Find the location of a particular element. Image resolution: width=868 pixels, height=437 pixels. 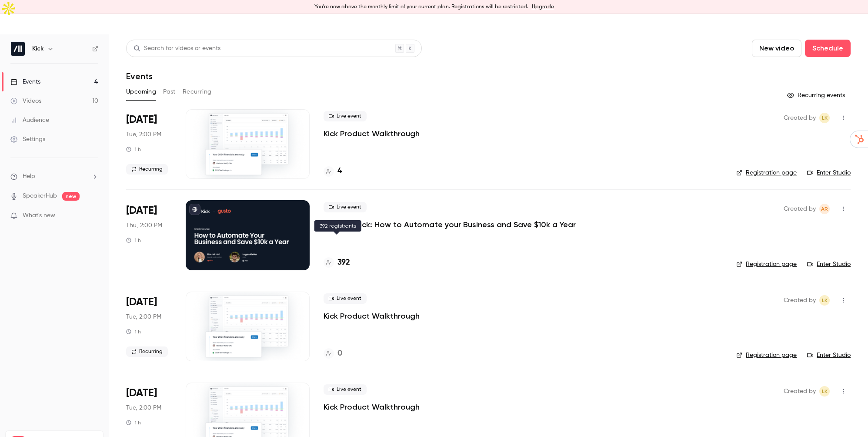

span: Help is located at coordinates (29, 177).